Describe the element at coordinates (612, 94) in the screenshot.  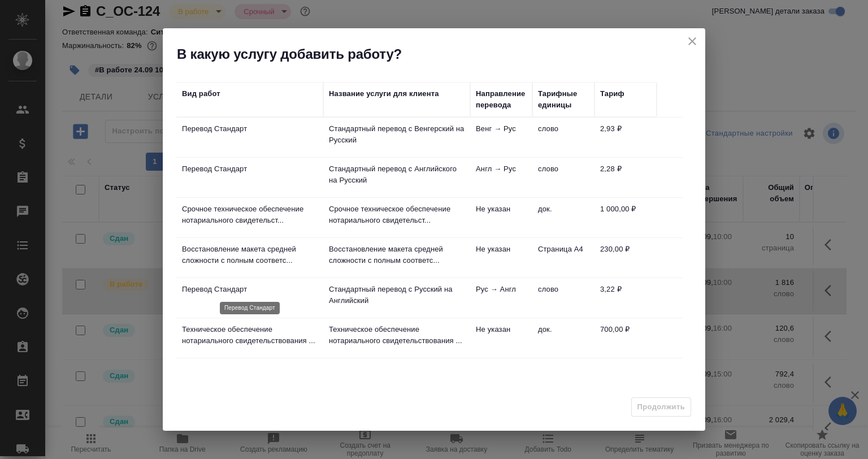
I see `div: Тариф` at that location.